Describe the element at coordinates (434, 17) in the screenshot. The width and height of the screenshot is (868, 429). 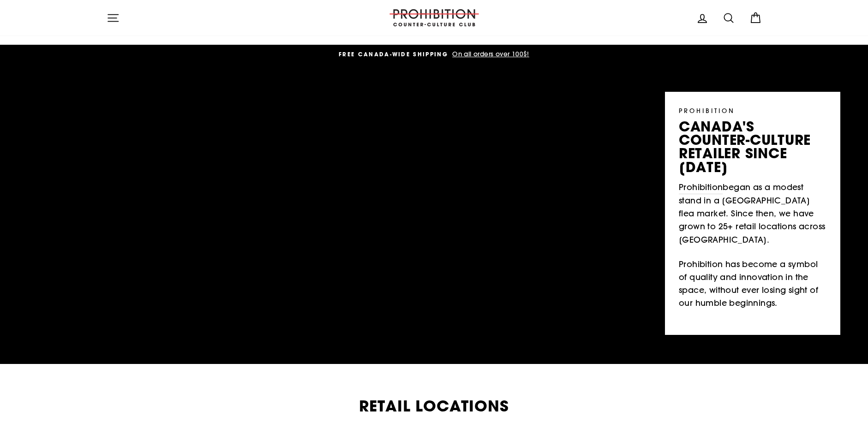
I see `img: PROHIBITION COUNTER-CULTURE CLUB` at that location.